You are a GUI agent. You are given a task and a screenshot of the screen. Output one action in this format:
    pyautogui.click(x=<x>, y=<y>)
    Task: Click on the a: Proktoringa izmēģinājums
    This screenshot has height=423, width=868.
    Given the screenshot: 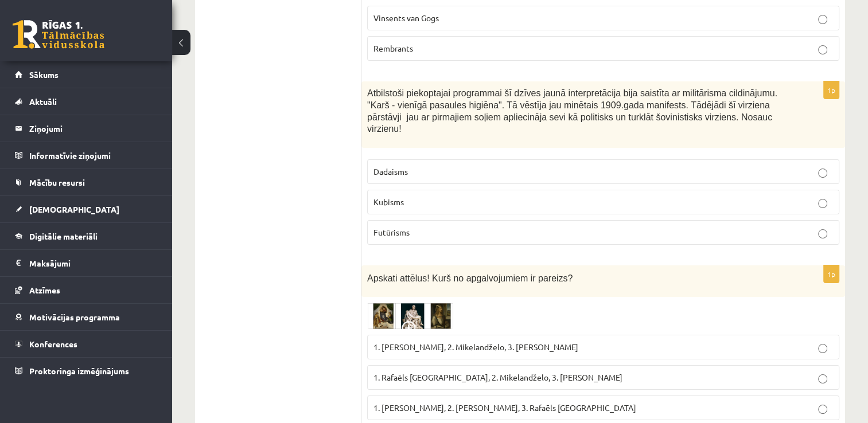 What is the action you would take?
    pyautogui.click(x=86, y=371)
    